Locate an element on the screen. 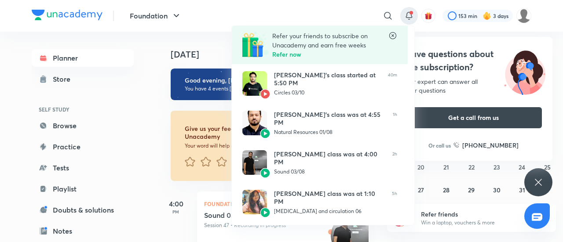 Image resolution: width=563 pixels, height=242 pixels. h6: Refer now is located at coordinates (330, 54).